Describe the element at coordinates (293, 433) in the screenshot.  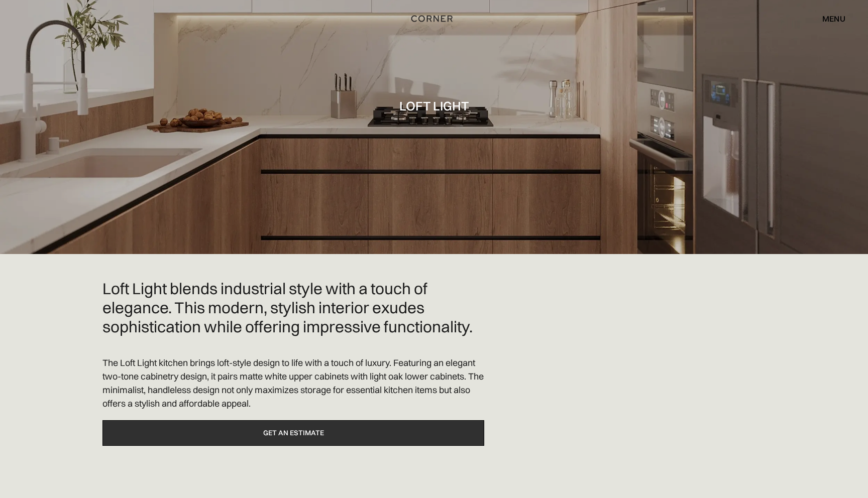
I see `a: Get an estimate` at that location.